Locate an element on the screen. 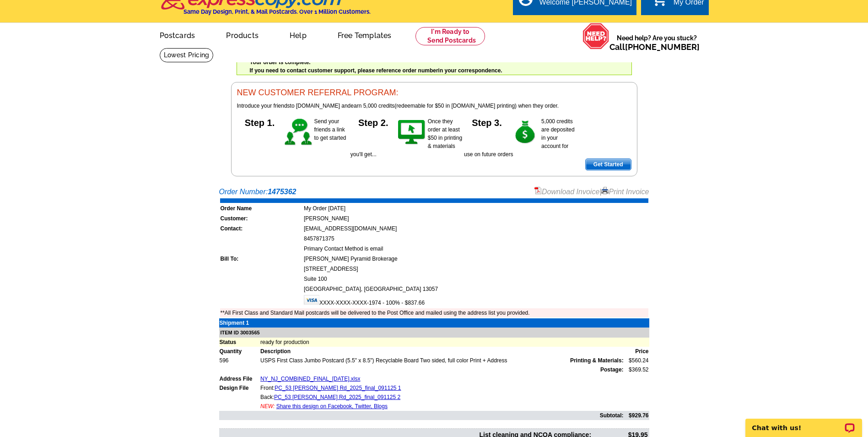 The height and width of the screenshot is (437, 868). img: step-1.gif is located at coordinates (298, 132).